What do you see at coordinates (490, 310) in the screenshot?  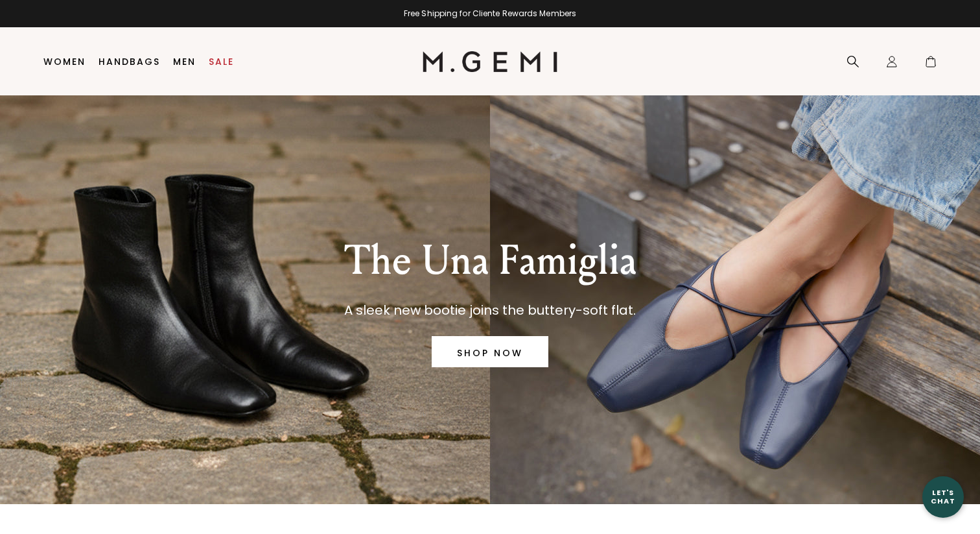 I see `p: A sleek new bootie joins the buttery-soft flat.` at bounding box center [490, 310].